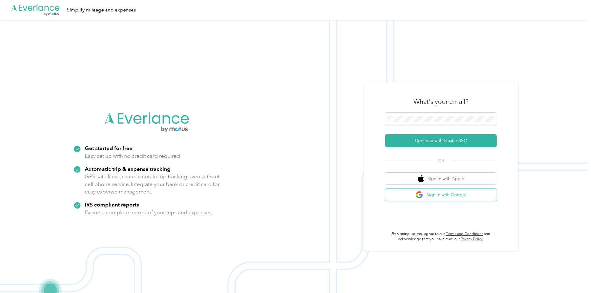 The height and width of the screenshot is (293, 591). What do you see at coordinates (149, 212) in the screenshot?
I see `p: Export a complete record of your trips and expenses.` at bounding box center [149, 212].